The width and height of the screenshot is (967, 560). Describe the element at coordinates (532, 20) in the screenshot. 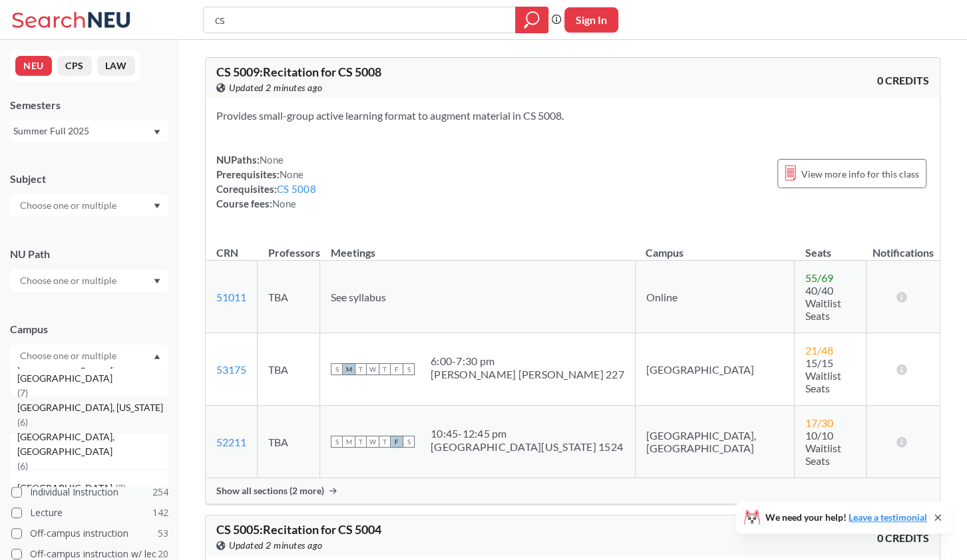

I see `div: magnifying glass` at that location.